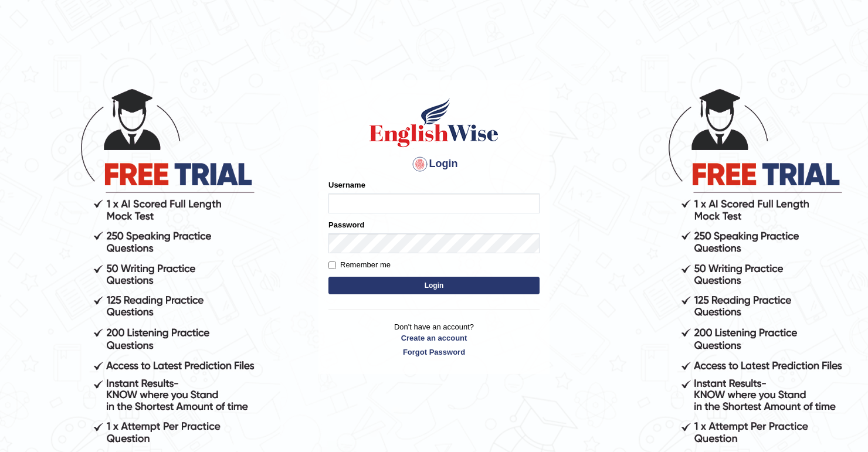  I want to click on input: Remember me, so click(332, 265).